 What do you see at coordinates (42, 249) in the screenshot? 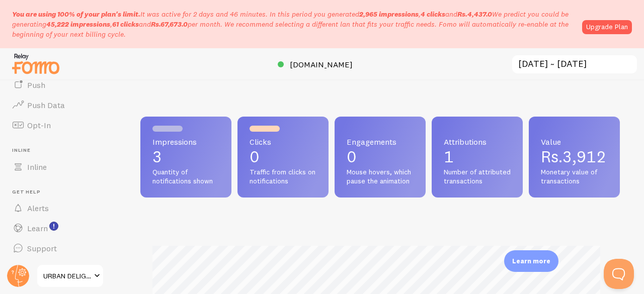
I see `span: Support` at bounding box center [42, 249].